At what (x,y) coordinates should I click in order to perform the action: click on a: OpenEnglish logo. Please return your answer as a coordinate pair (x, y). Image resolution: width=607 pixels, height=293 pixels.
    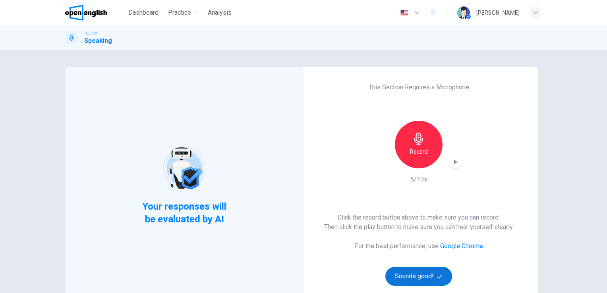
    Looking at the image, I should click on (95, 13).